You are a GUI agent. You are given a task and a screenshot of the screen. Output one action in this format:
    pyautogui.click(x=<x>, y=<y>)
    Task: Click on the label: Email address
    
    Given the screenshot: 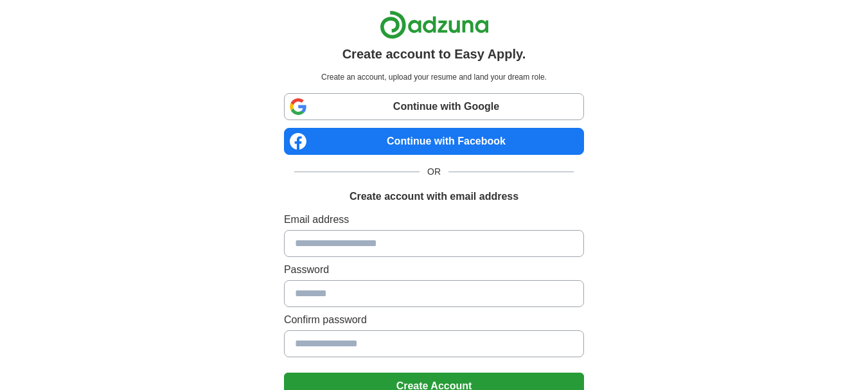 What is the action you would take?
    pyautogui.click(x=434, y=220)
    